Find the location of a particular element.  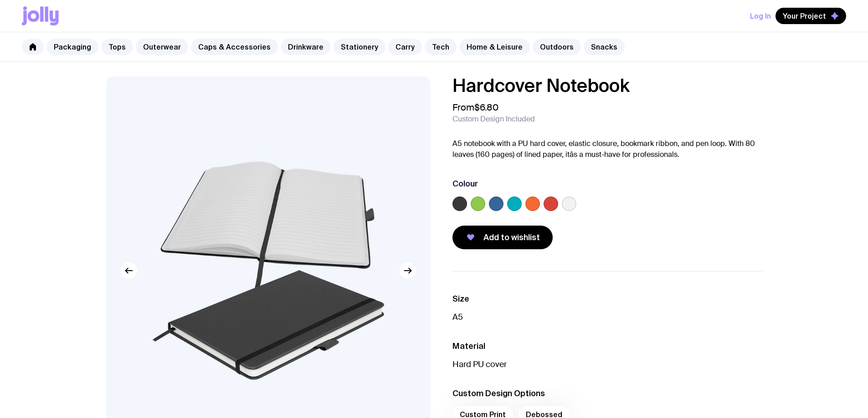

h3: Custom Design Options is located at coordinates (607, 393).